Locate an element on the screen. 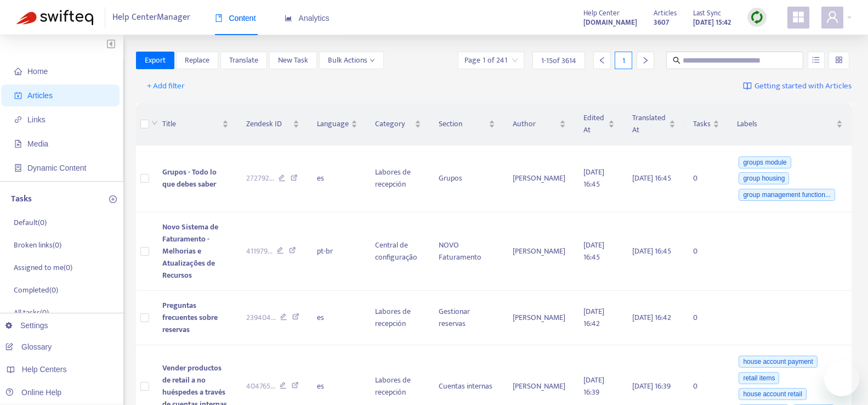  span: 404765 ... is located at coordinates (261, 386).